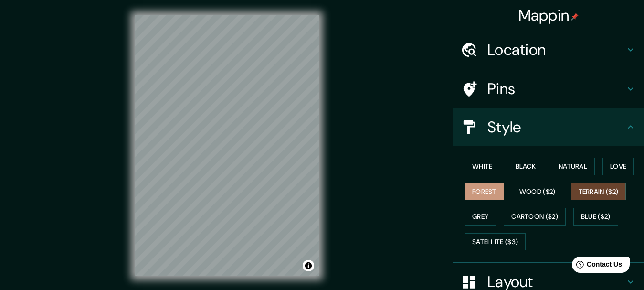 This screenshot has height=290, width=644. Describe the element at coordinates (535, 216) in the screenshot. I see `button: Cartoon ($2)` at that location.